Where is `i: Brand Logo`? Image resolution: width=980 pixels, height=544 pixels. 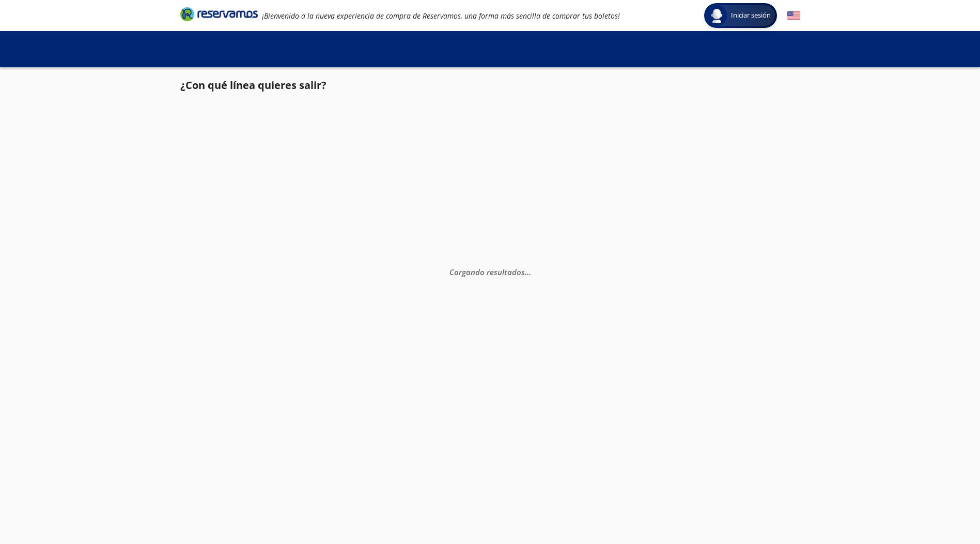 i: Brand Logo is located at coordinates (219, 14).